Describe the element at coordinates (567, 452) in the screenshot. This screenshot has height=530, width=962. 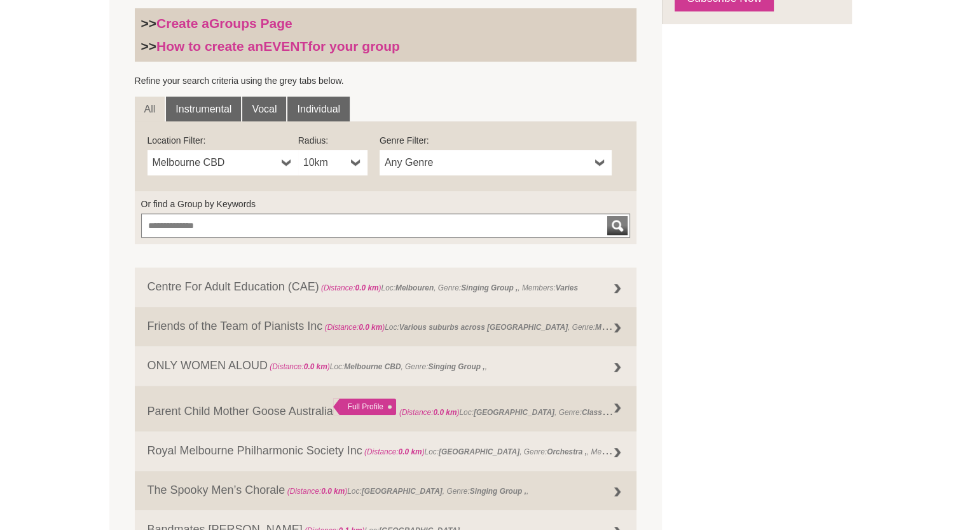
I see `strong: Orchestra ,` at that location.